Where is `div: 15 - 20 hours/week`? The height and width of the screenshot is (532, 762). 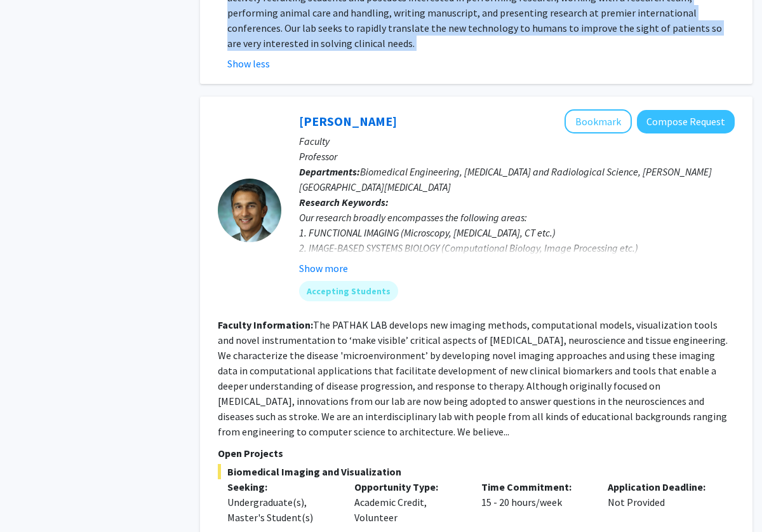 div: 15 - 20 hours/week is located at coordinates (535, 502).